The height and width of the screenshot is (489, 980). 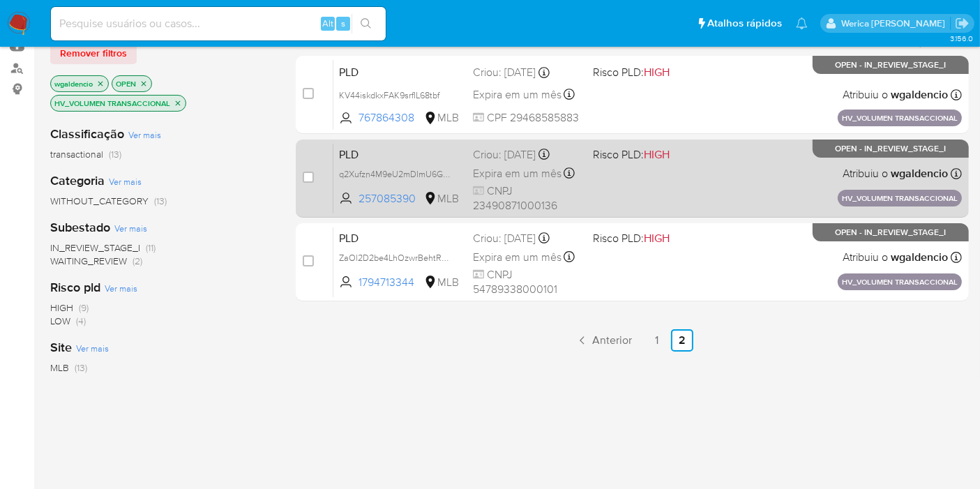 I want to click on span: s, so click(x=343, y=23).